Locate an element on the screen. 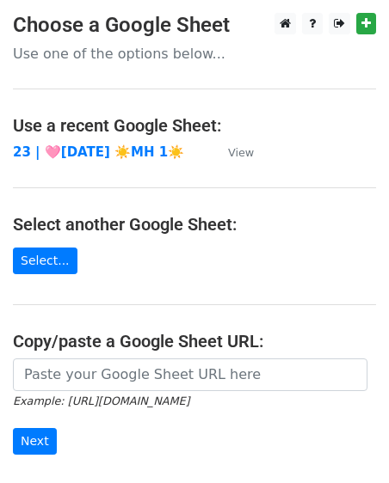 The image size is (389, 483). a: View is located at coordinates (232, 152).